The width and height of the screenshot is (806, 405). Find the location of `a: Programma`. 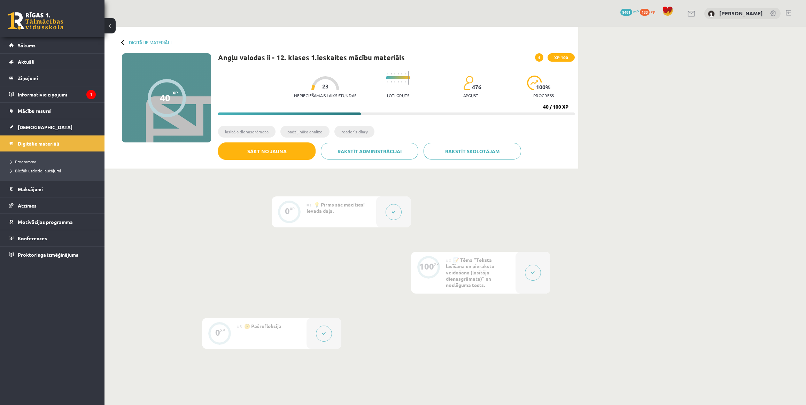

a: Programma is located at coordinates (54, 162).